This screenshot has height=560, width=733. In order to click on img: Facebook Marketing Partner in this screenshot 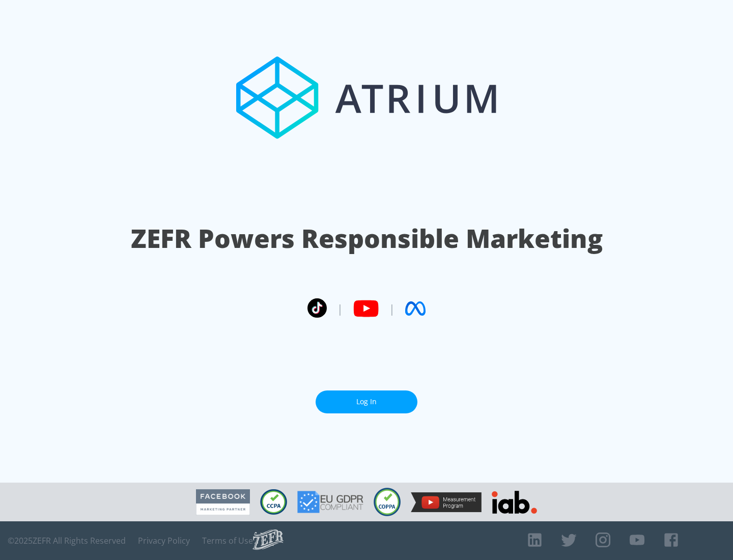, I will do `click(223, 502)`.